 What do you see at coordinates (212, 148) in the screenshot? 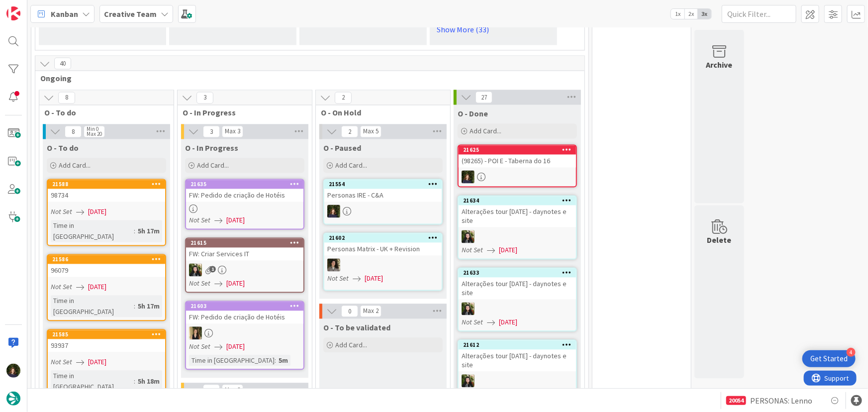
I see `span: O - In Progress` at bounding box center [212, 148].